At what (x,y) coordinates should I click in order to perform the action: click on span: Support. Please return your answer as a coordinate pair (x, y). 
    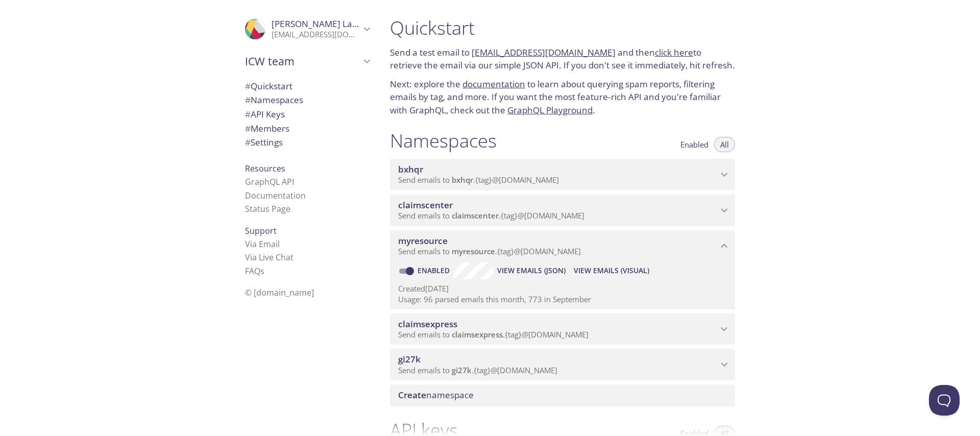
    Looking at the image, I should click on (260, 231).